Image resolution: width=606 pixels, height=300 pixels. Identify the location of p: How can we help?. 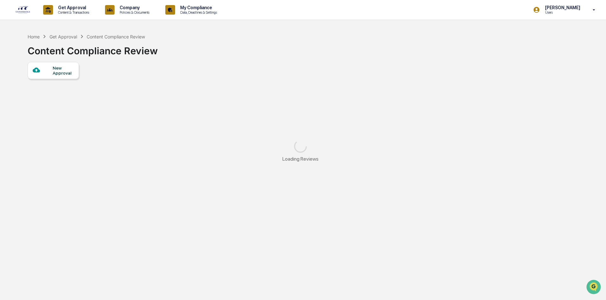
(61, 18).